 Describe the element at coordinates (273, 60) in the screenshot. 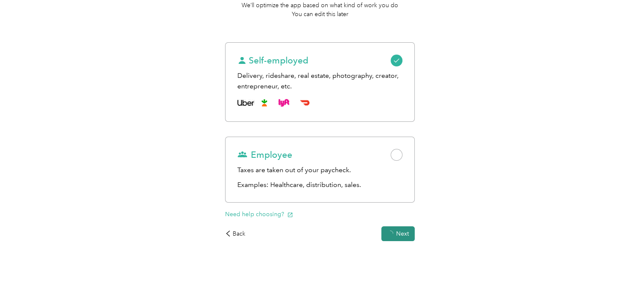

I see `span: Self-employed` at that location.